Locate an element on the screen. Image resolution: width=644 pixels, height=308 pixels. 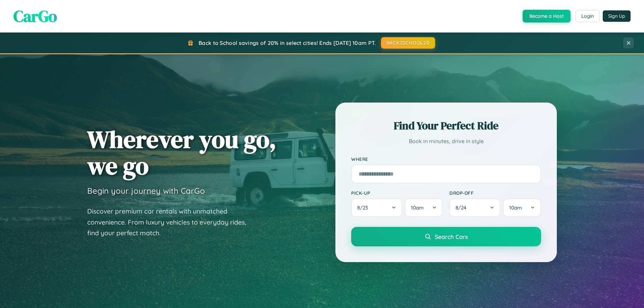
h1: Wherever you go, we go is located at coordinates (181, 153).